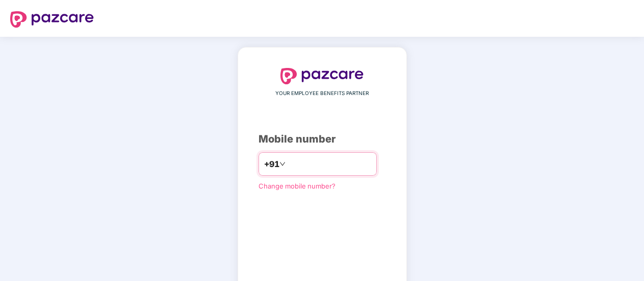  What do you see at coordinates (322, 139) in the screenshot?
I see `div: Mobile number` at bounding box center [322, 139].